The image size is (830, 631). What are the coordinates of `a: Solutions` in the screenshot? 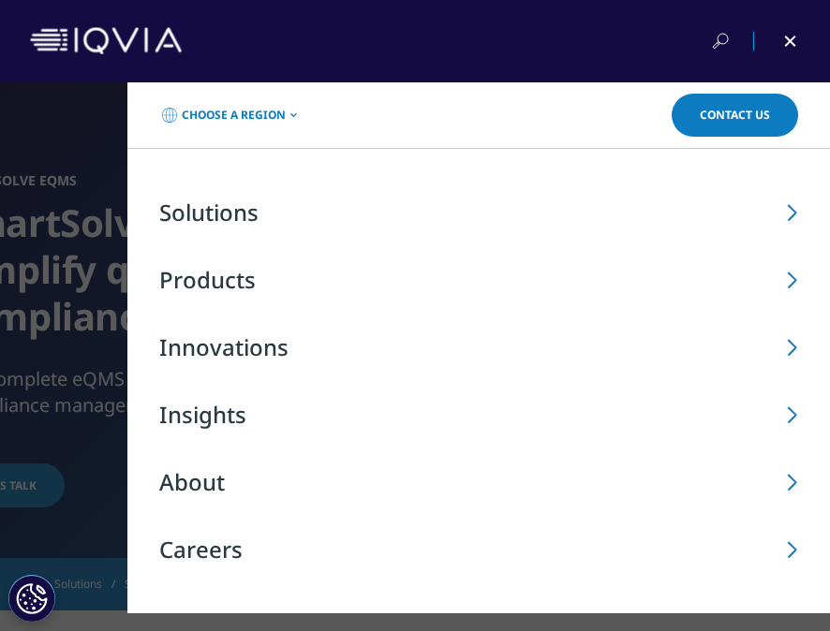 It's located at (479, 213).